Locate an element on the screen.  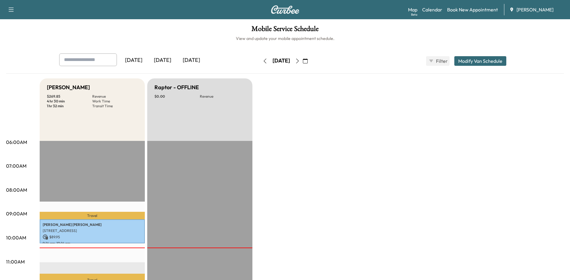
span: Filter is located at coordinates (441, 61).